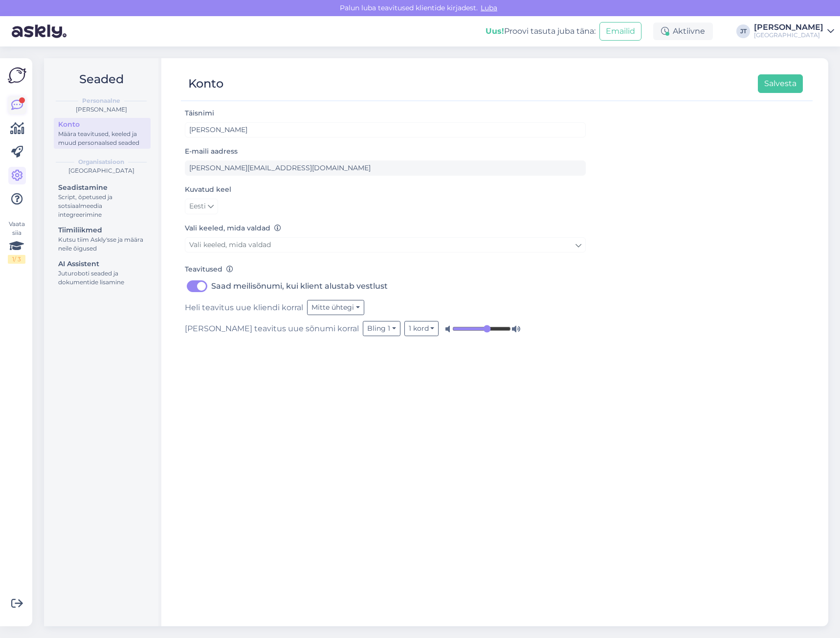 The image size is (840, 638). I want to click on label: Vali keeled, mida valdad, so click(233, 228).